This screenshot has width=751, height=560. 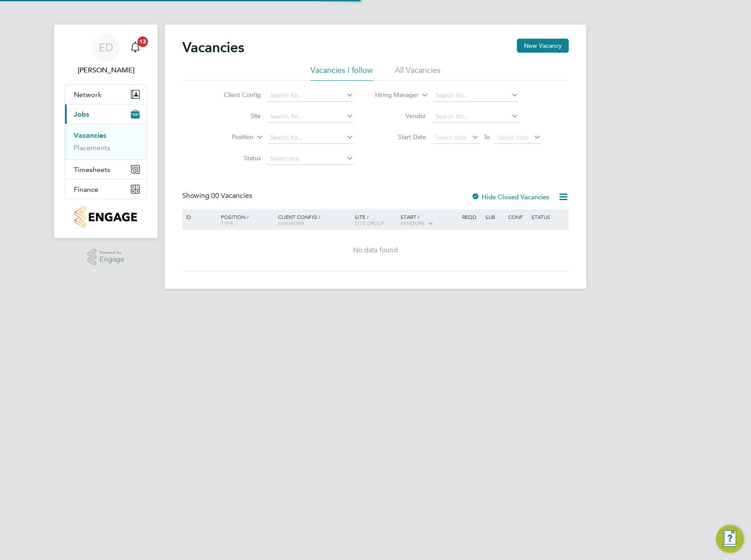 What do you see at coordinates (401, 136) in the screenshot?
I see `label: Start Date` at bounding box center [401, 136].